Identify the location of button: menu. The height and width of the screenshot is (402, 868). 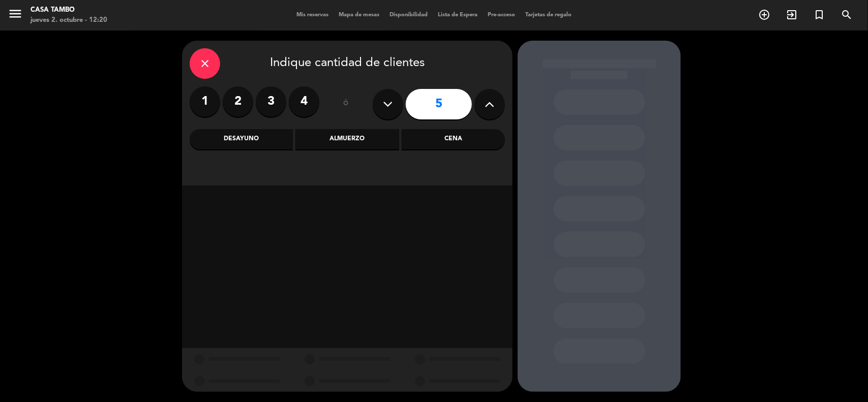
(16, 16).